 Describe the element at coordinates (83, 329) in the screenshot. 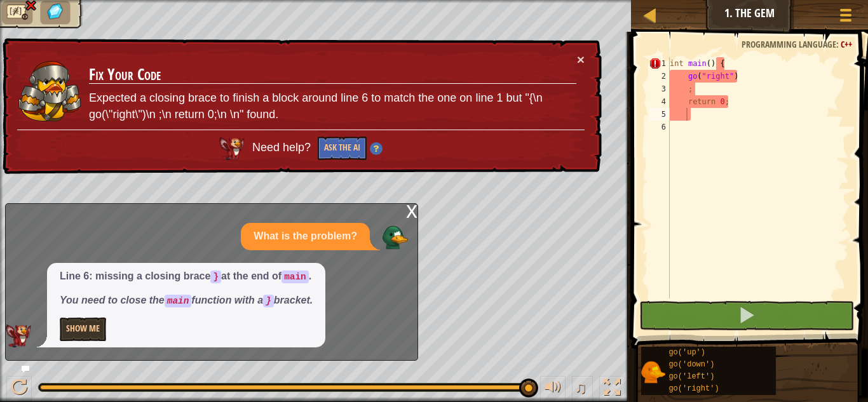

I see `button: Show Me` at that location.